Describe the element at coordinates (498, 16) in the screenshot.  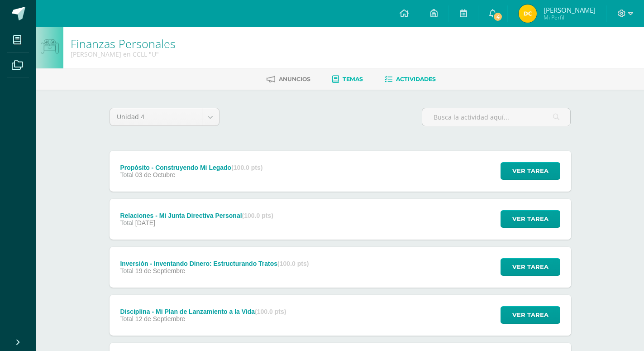
I see `span: 4` at that location.